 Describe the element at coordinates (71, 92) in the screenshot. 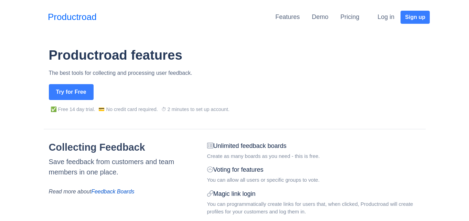

I see `button: Try for Free` at that location.